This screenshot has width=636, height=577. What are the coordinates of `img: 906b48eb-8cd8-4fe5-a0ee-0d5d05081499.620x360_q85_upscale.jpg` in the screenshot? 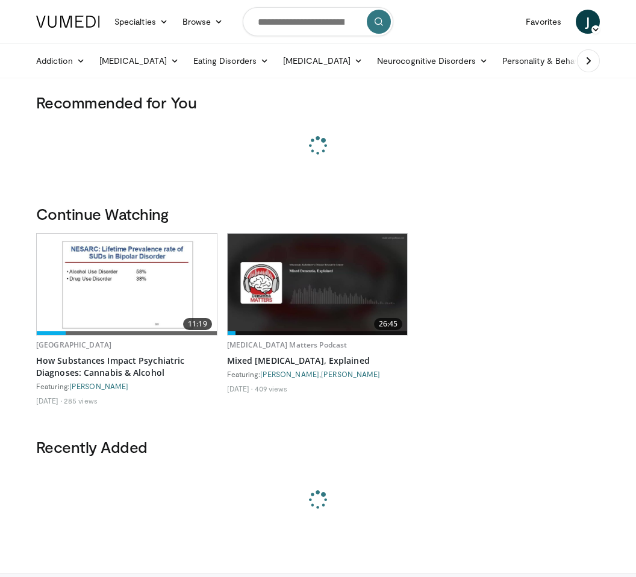 It's located at (318, 284).